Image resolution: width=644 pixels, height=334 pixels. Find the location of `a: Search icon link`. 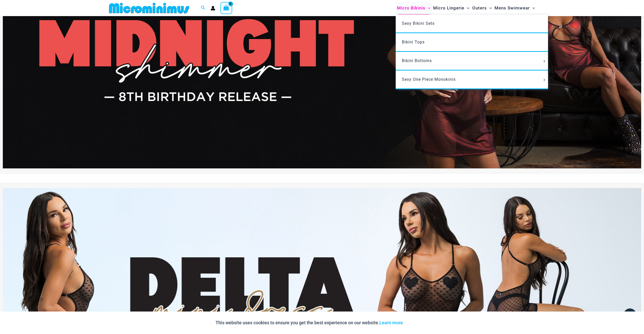

a: Search icon link is located at coordinates (203, 8).